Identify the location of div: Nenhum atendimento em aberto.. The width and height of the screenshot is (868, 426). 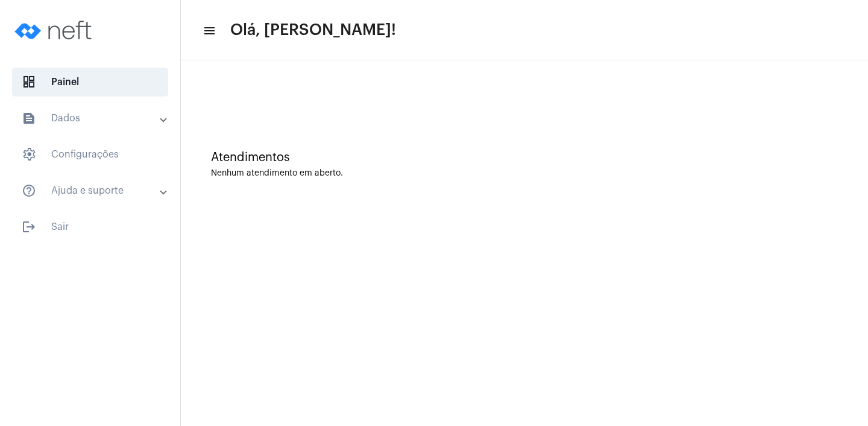
(525, 173).